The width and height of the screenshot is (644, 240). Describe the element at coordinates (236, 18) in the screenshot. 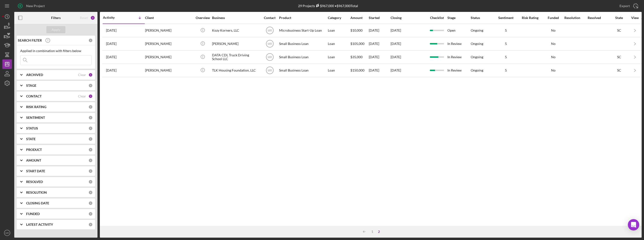

I see `div: Business` at that location.